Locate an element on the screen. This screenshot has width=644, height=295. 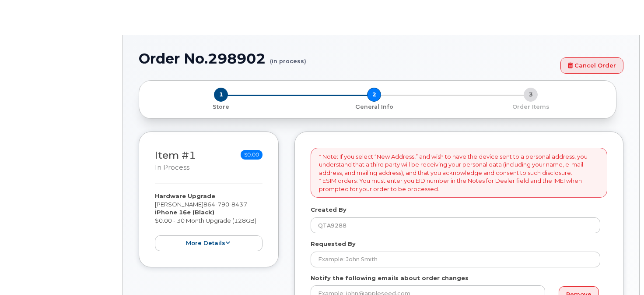
span: 8437 is located at coordinates (238, 204).